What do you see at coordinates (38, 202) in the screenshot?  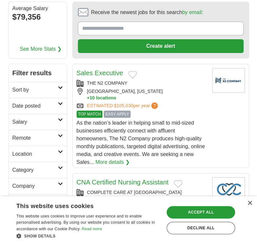 I see `a: Employment type` at bounding box center [38, 202].